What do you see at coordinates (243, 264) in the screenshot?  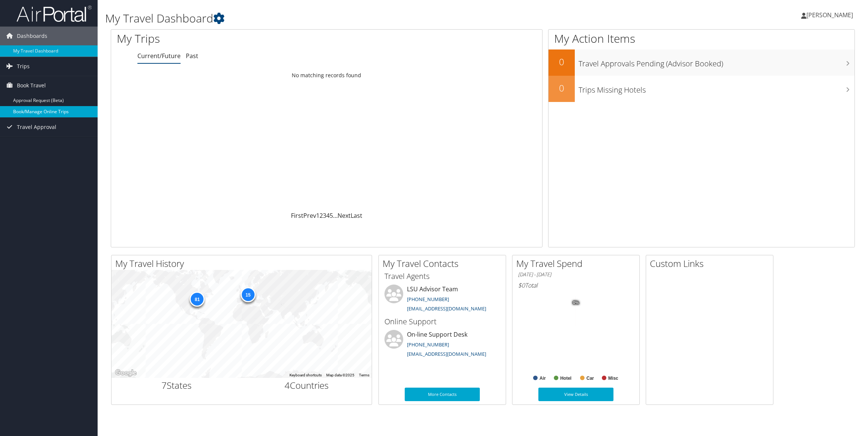 I see `h2: My Travel History` at bounding box center [243, 264].